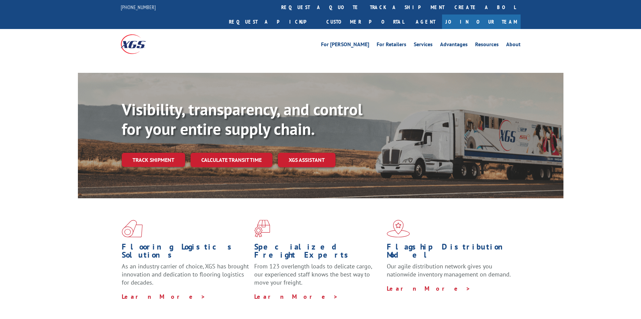  What do you see at coordinates (398, 229) in the screenshot?
I see `img: xgs-icon-flagship-distribution-model-red` at bounding box center [398, 229].